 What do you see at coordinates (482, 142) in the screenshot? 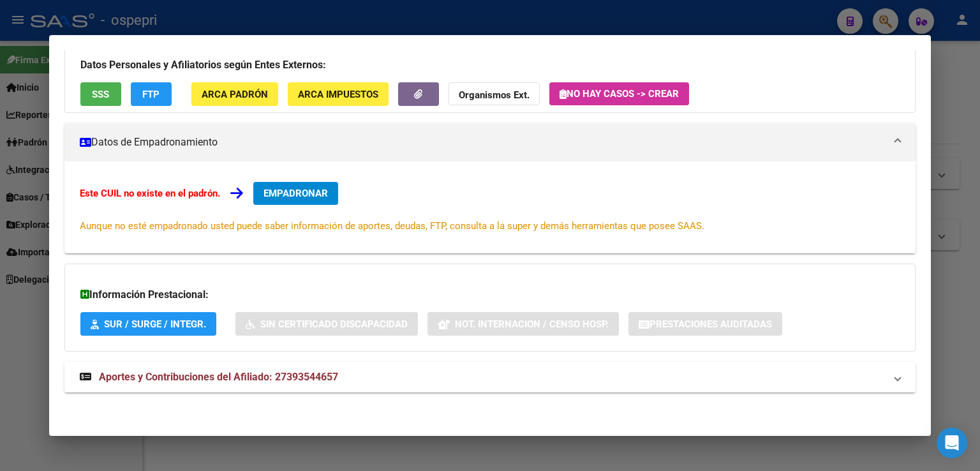
I see `mat-panel-title: Datos de Empadronamiento` at bounding box center [482, 142].